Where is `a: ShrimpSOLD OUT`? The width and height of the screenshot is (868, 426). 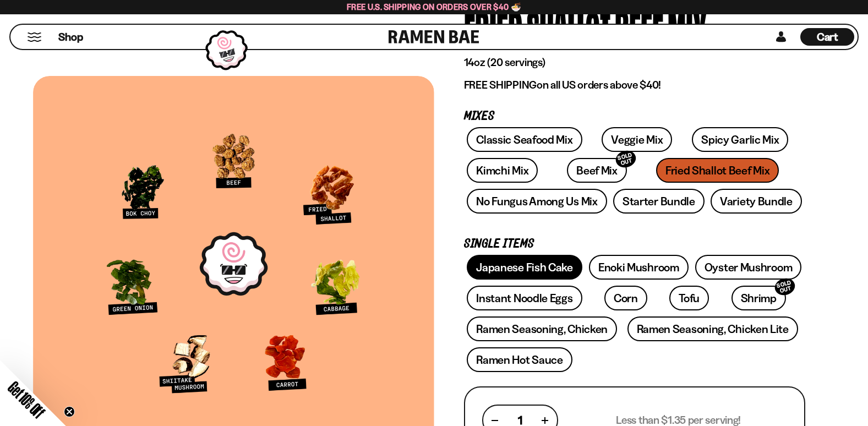 a: ShrimpSOLD OUT is located at coordinates (759, 298).